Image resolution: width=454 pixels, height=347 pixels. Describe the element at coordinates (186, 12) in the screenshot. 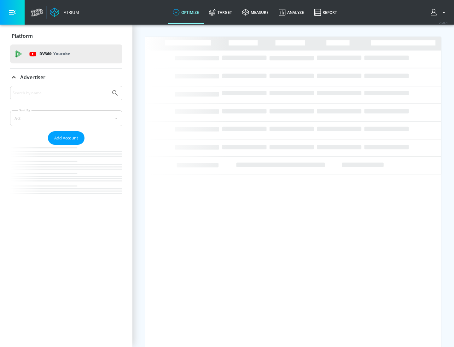

I see `a: optimize` at that location.